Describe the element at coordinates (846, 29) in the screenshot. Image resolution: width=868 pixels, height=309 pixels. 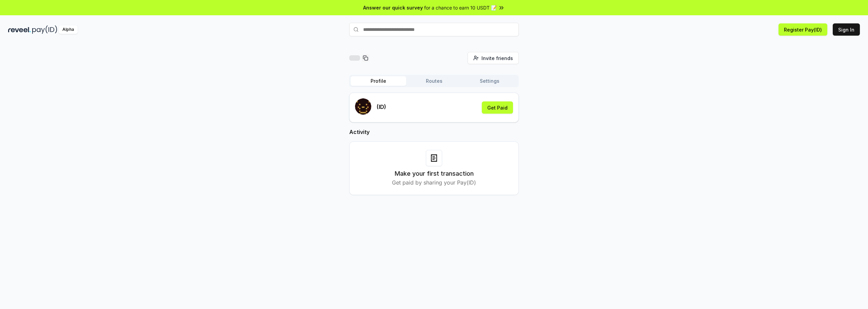
I see `button: Sign In` at that location.